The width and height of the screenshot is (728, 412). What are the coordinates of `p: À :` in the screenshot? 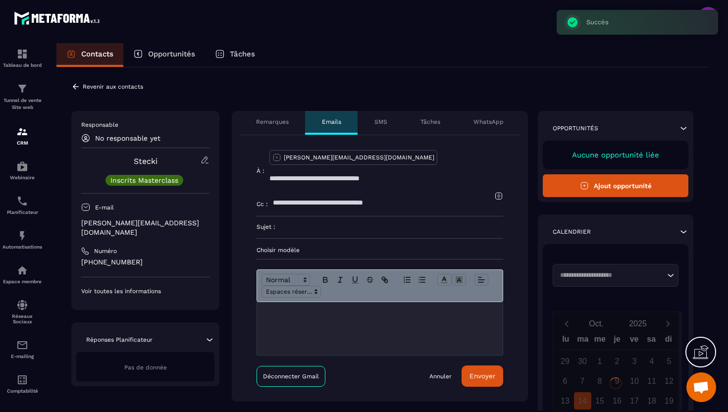 It's located at (260, 171).